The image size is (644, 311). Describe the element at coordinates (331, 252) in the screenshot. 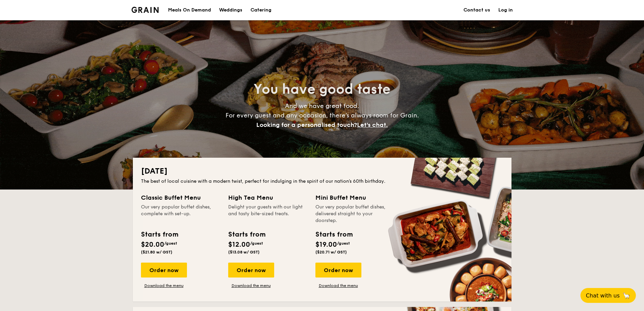

I see `span: ($20.71 w/ GST)` at that location.